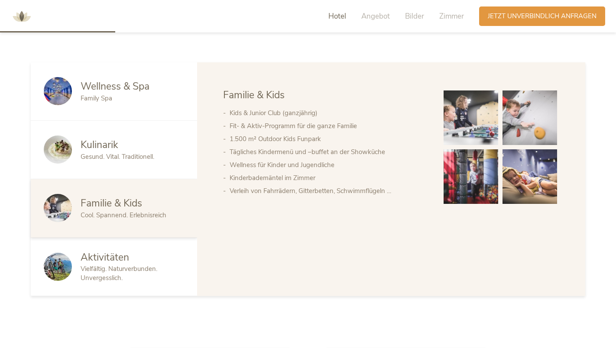  Describe the element at coordinates (99, 145) in the screenshot. I see `span: Kulinarik` at that location.